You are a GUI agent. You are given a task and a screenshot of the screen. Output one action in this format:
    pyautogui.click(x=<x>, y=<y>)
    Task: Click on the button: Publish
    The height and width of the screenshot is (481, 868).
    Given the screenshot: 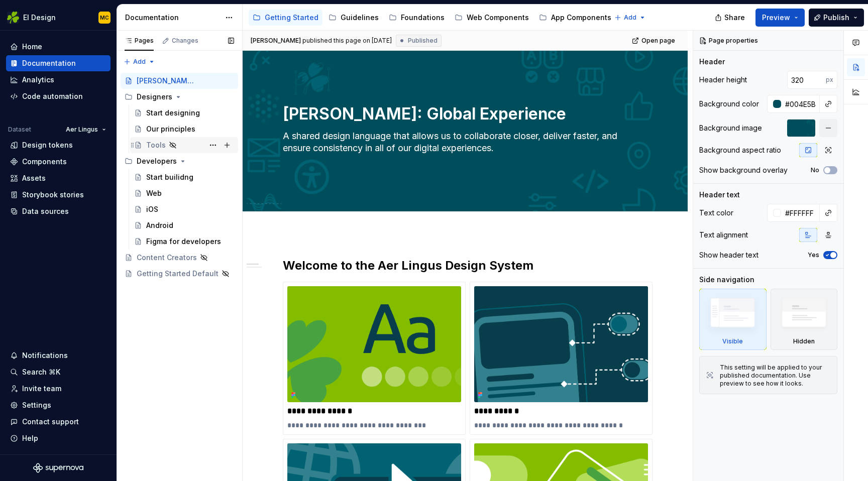 What is the action you would take?
    pyautogui.click(x=837, y=17)
    